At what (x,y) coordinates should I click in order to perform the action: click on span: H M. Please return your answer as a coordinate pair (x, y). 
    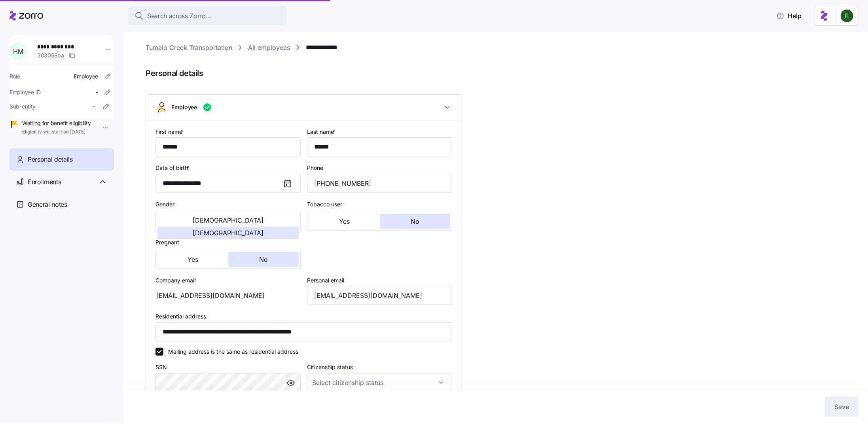
    Looking at the image, I should click on (18, 51).